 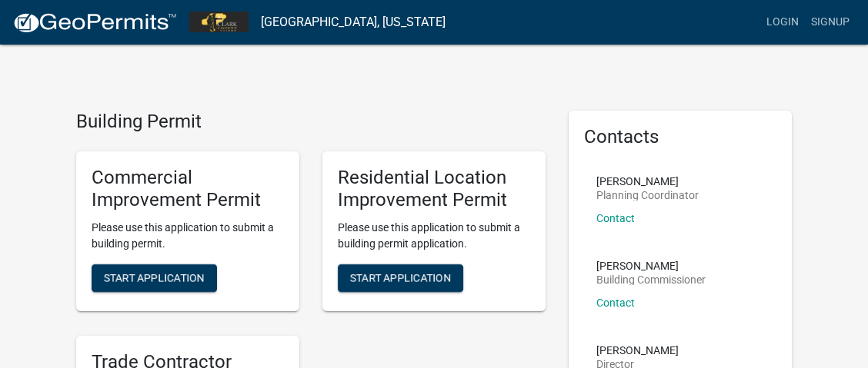 What do you see at coordinates (782, 22) in the screenshot?
I see `a: Login` at bounding box center [782, 22].